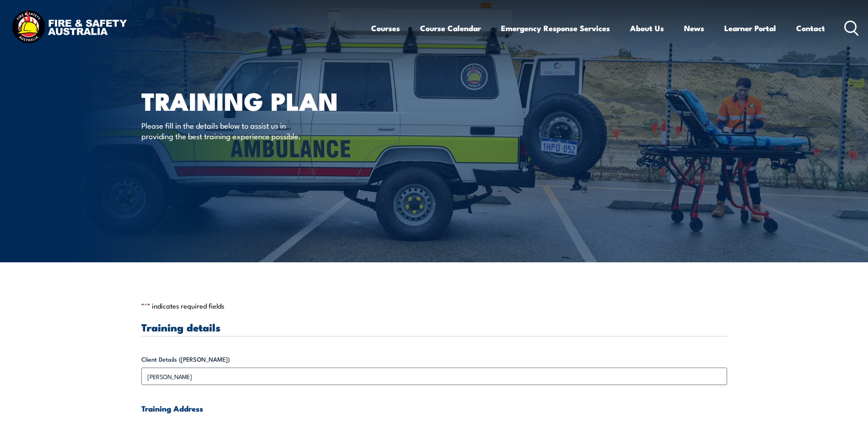 This screenshot has width=868, height=423. I want to click on a: Learner Portal, so click(750, 28).